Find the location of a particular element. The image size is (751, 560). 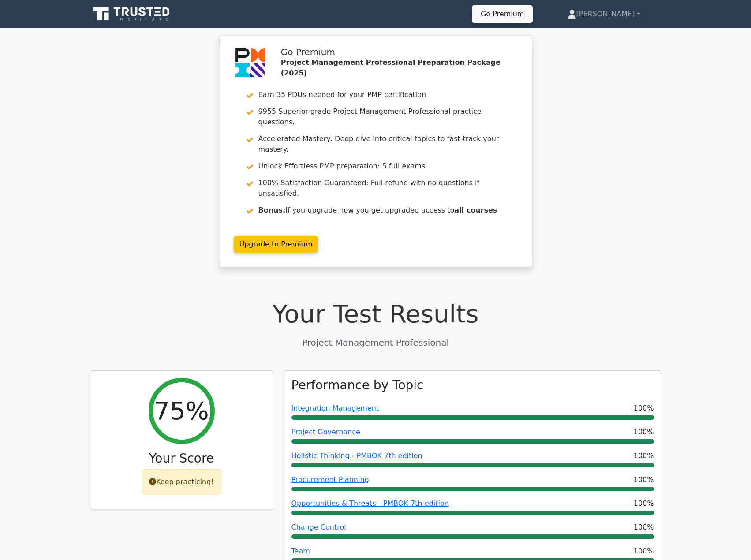

h2: 75% is located at coordinates (181, 410).